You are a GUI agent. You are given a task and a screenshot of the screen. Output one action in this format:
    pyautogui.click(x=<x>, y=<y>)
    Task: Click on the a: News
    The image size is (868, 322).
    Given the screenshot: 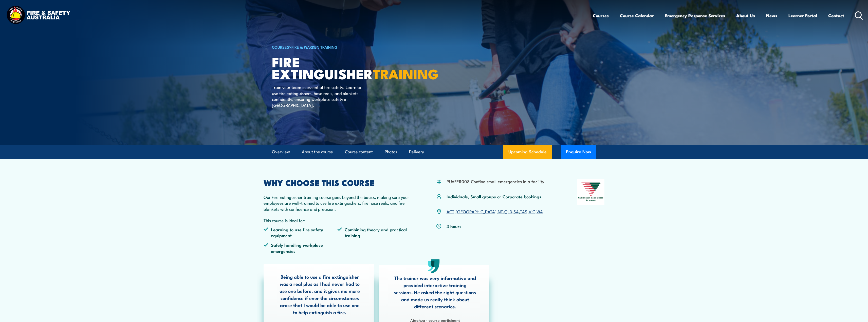 What is the action you would take?
    pyautogui.click(x=772, y=16)
    